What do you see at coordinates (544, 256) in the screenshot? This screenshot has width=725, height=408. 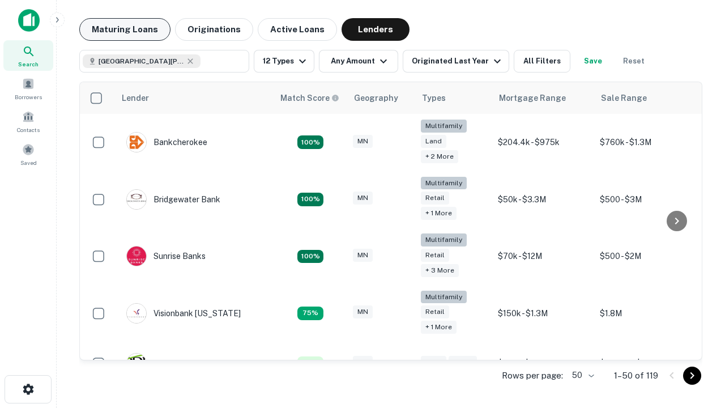 I see `td: $70k - $12M` at bounding box center [544, 256].